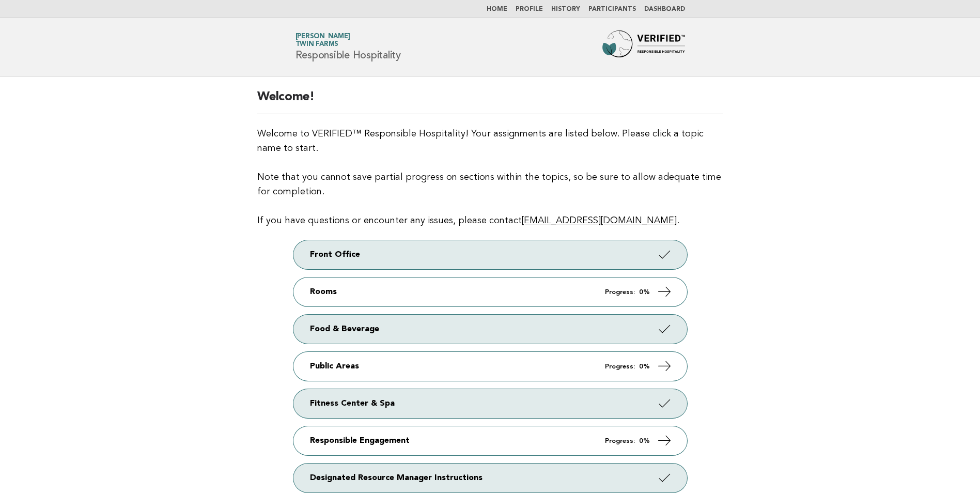 The image size is (980, 493). What do you see at coordinates (665, 9) in the screenshot?
I see `a: Dashboard` at bounding box center [665, 9].